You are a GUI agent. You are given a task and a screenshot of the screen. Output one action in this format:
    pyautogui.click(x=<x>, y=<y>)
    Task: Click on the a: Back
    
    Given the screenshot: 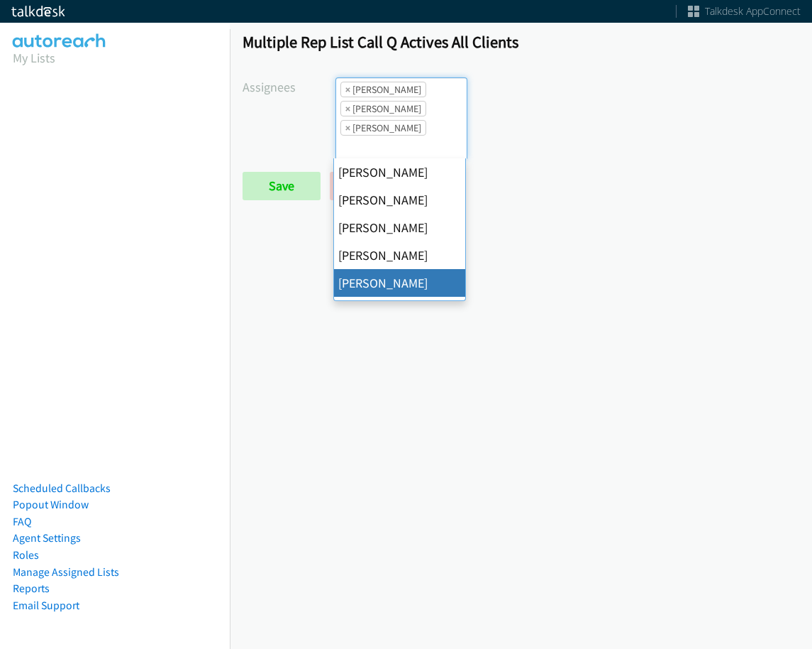 What is the action you would take?
    pyautogui.click(x=369, y=186)
    